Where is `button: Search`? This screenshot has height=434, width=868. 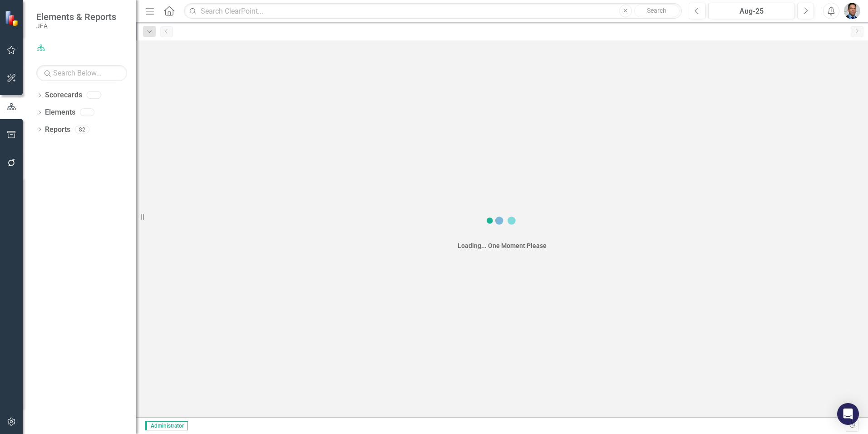 button: Search is located at coordinates (657, 11).